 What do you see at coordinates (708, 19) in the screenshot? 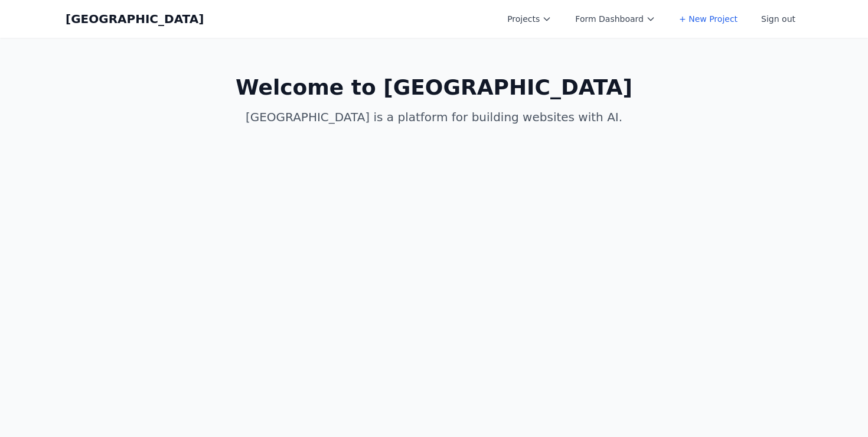
I see `a: + New Project` at bounding box center [708, 19].